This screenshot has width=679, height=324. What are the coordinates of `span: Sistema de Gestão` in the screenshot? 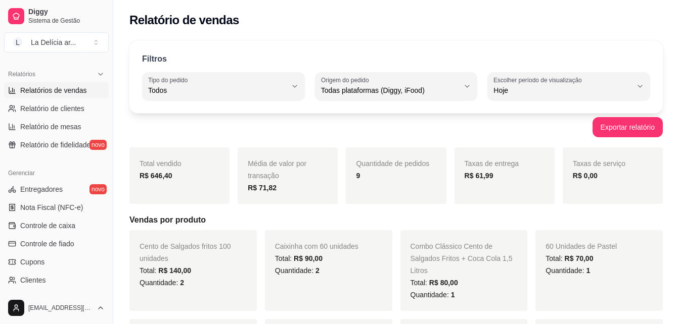 It's located at (66, 21).